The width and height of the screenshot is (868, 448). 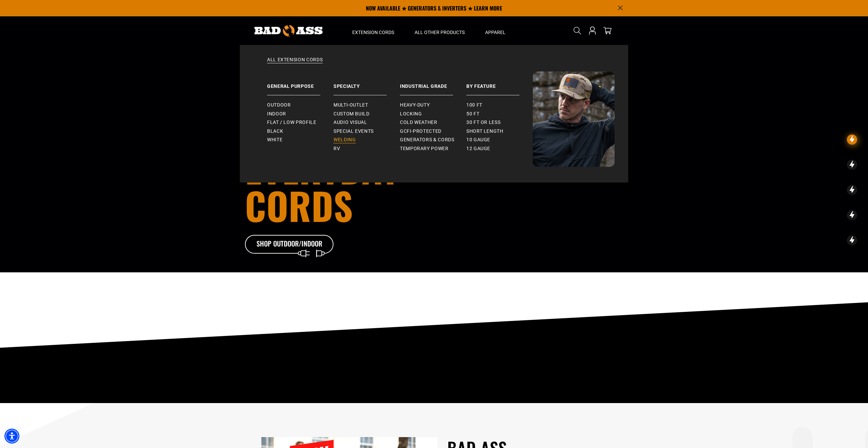 I want to click on a: 12 gauge, so click(x=499, y=149).